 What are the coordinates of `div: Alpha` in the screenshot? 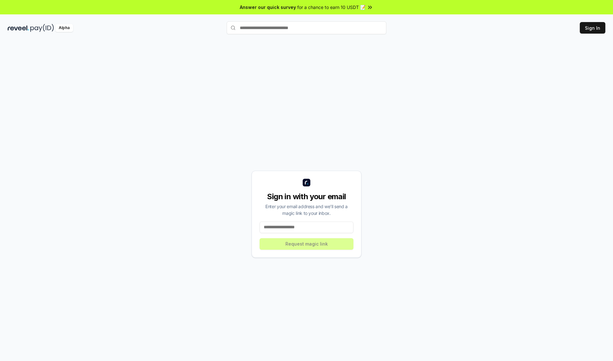 It's located at (64, 28).